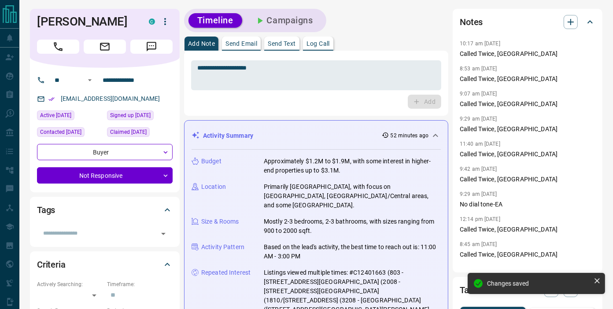 This screenshot has width=613, height=309. What do you see at coordinates (58, 47) in the screenshot?
I see `span: Call` at bounding box center [58, 47].